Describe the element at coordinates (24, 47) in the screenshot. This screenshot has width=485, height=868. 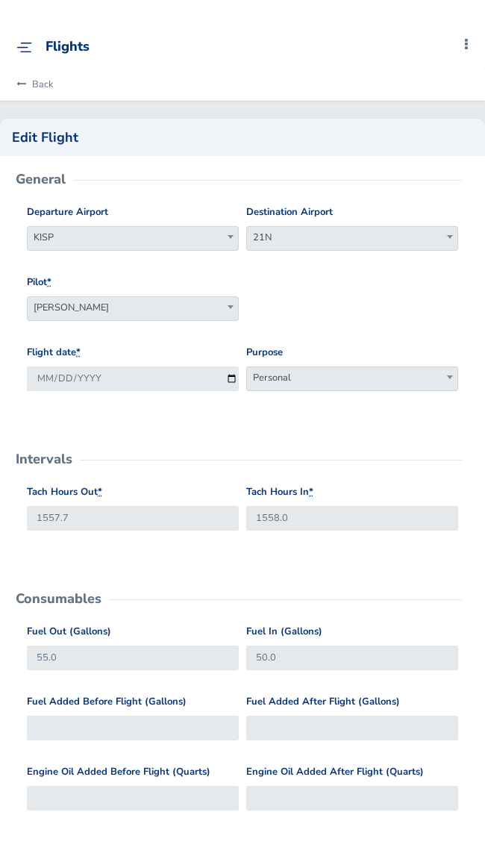
I see `img: menu_img` at that location.